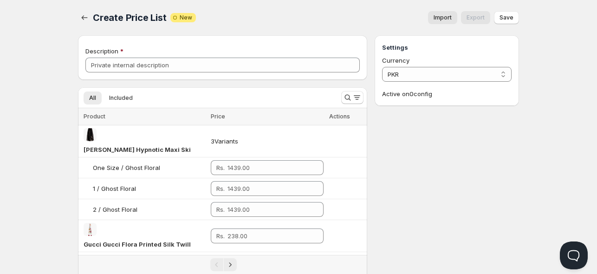 This screenshot has height=274, width=597. I want to click on span: Save, so click(506, 18).